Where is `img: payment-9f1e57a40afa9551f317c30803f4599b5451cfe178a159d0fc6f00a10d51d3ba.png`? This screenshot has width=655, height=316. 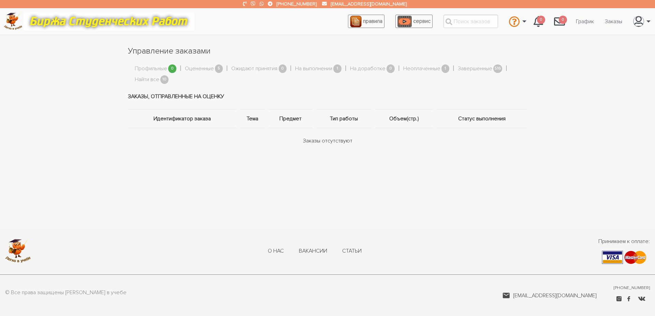
img: payment-9f1e57a40afa9551f317c30803f4599b5451cfe178a159d0fc6f00a10d51d3ba.png is located at coordinates (624, 258).